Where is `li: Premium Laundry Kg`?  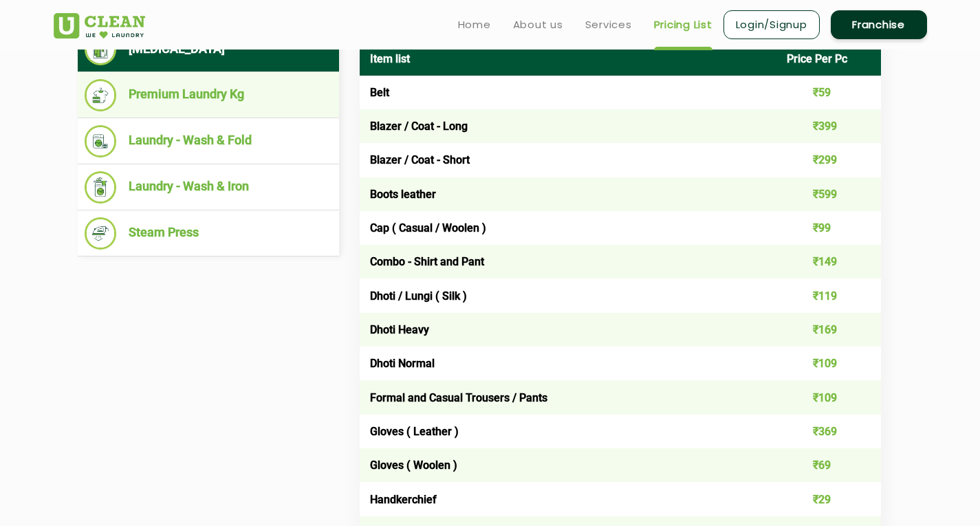
li: Premium Laundry Kg is located at coordinates (208, 95).